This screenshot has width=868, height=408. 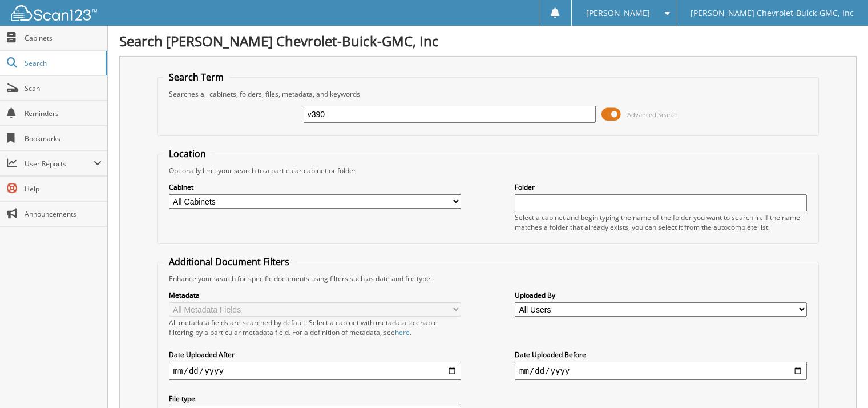 What do you see at coordinates (63, 189) in the screenshot?
I see `span: Help` at bounding box center [63, 189].